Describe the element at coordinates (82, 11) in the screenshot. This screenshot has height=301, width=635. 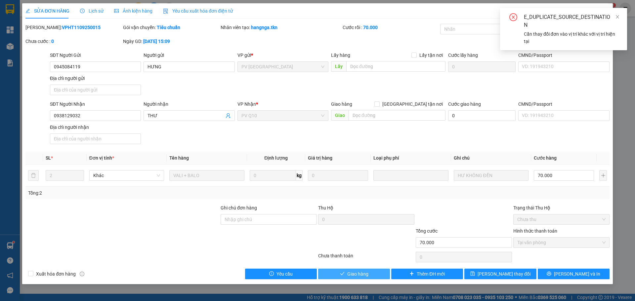
I see `span: clock-circle` at that location.